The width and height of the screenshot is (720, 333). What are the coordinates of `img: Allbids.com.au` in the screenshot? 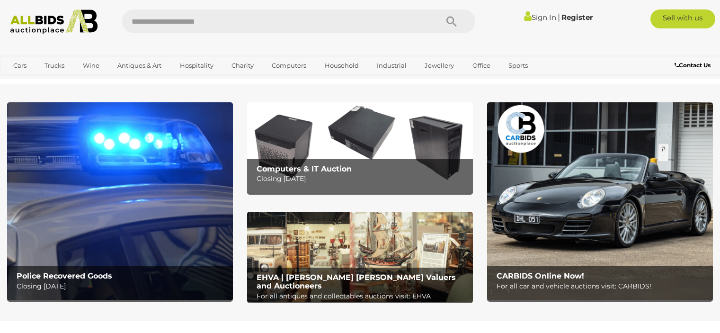 It's located at (54, 22).